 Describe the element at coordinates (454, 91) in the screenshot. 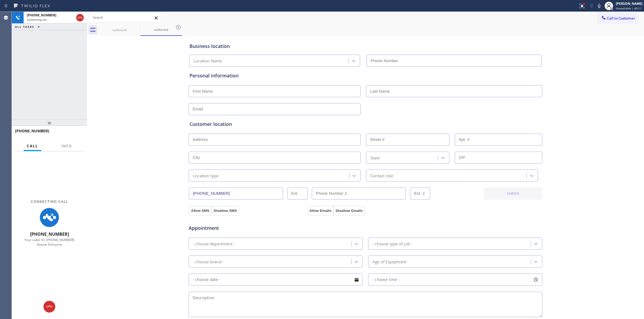

I see `input: Last Name` at that location.